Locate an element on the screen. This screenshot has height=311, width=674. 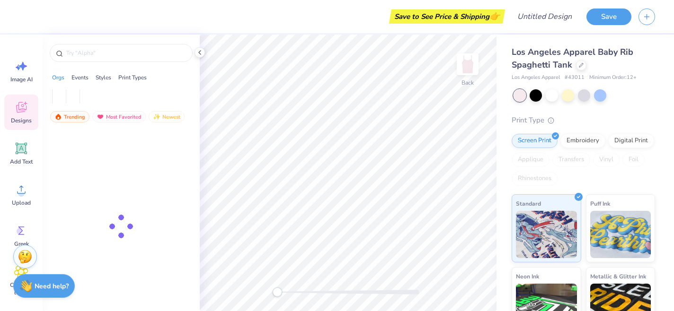
span: Add Text is located at coordinates (21, 162).